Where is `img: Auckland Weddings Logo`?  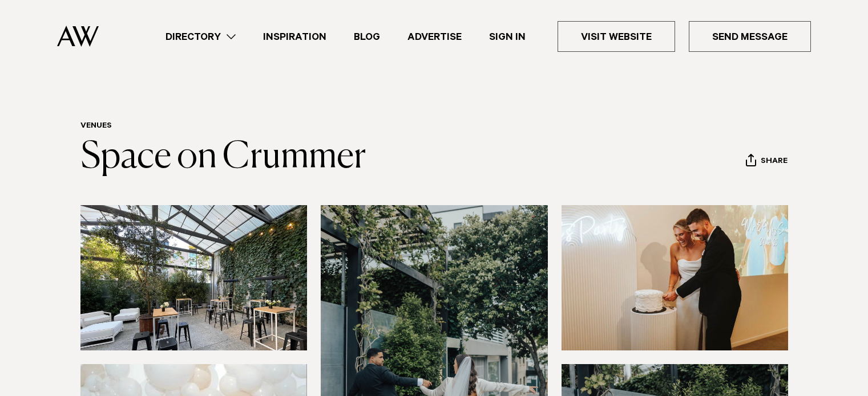 img: Auckland Weddings Logo is located at coordinates (77, 36).